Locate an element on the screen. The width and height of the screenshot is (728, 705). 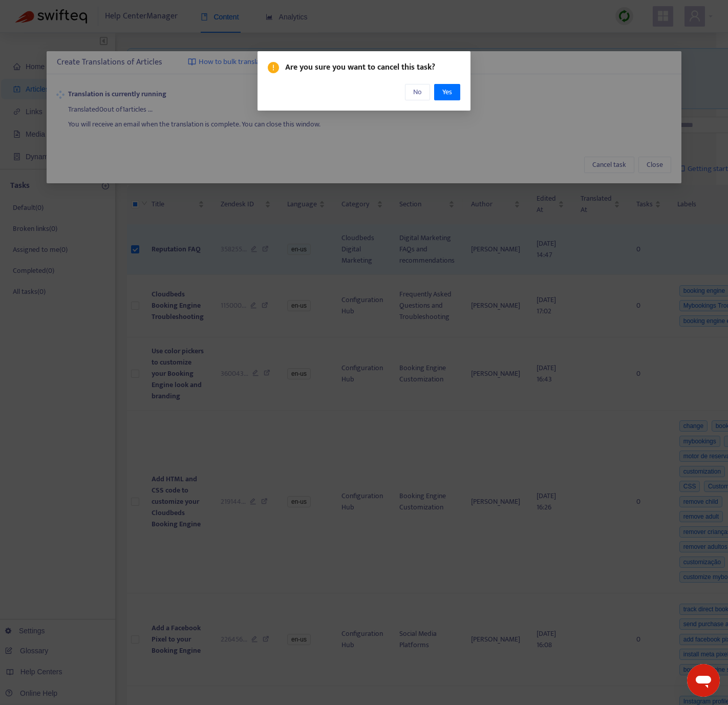
span: exclamation-circle is located at coordinates (273, 68).